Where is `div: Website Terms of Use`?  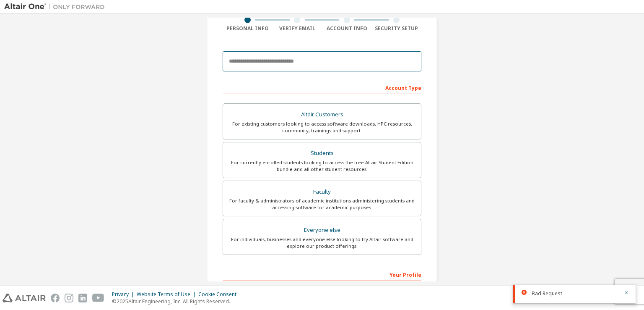 div: Website Terms of Use is located at coordinates (167, 294).